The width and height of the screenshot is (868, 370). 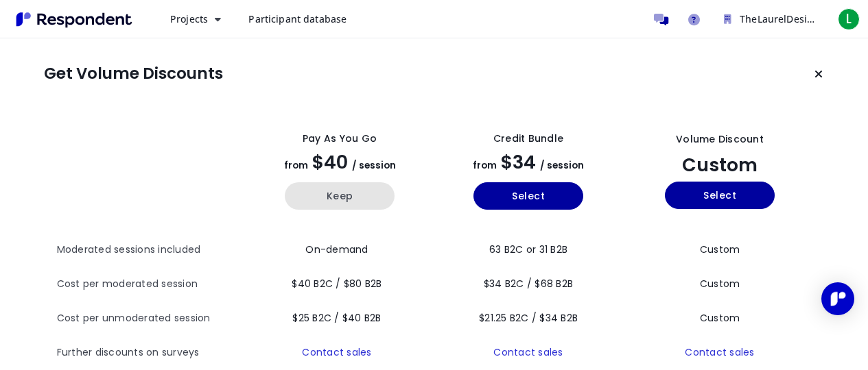 I want to click on span: $25 B2C / $40 B2B, so click(x=336, y=318).